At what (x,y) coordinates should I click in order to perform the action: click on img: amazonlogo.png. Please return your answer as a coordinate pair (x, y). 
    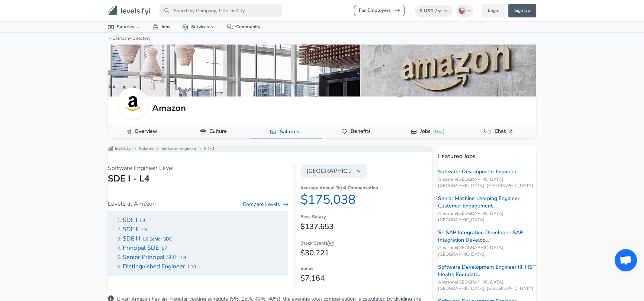
    Looking at the image, I should click on (133, 103).